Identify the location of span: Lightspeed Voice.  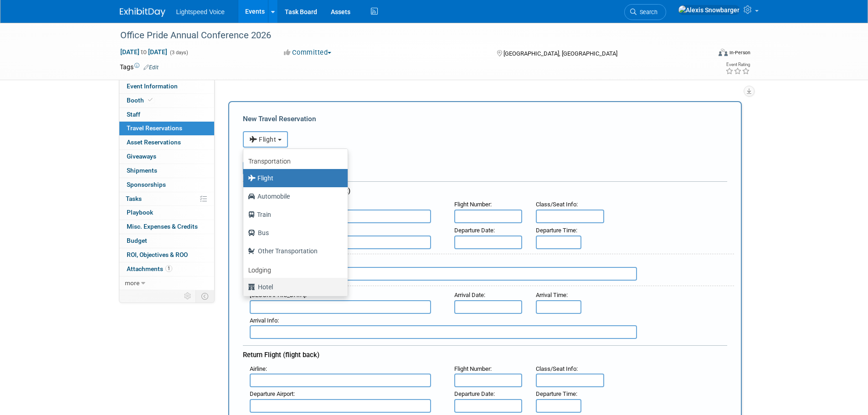
(200, 12).